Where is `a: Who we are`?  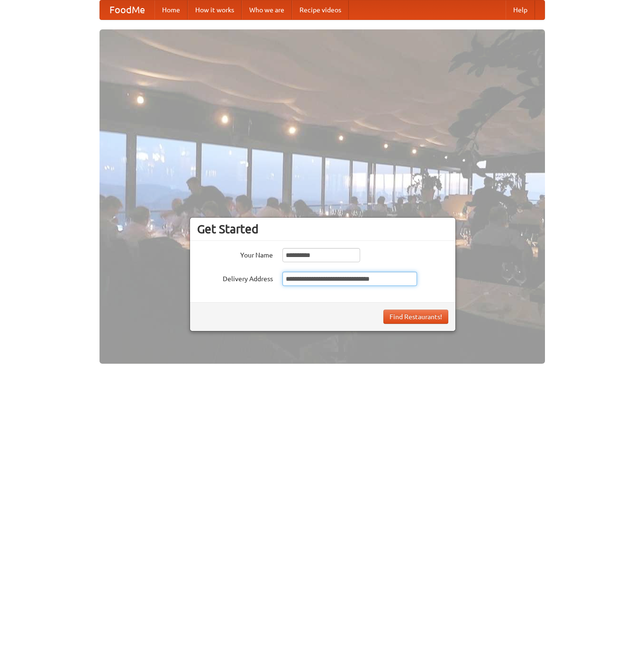
a: Who we are is located at coordinates (267, 10).